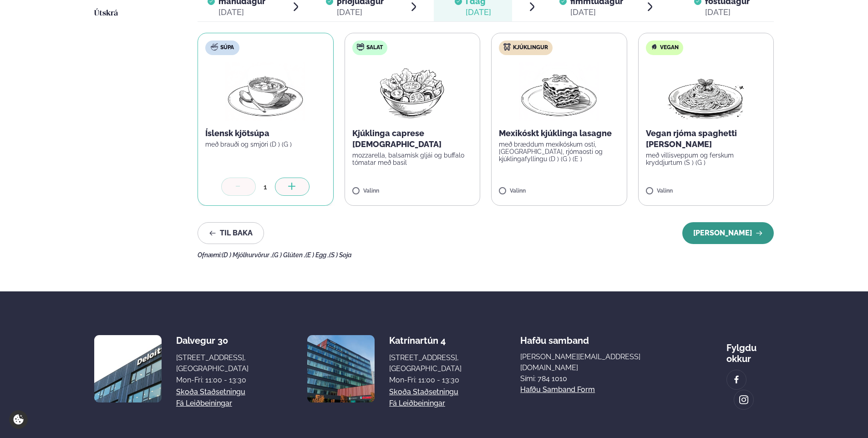 The height and width of the screenshot is (438, 868). What do you see at coordinates (265, 187) in the screenshot?
I see `div: 1` at bounding box center [265, 187].